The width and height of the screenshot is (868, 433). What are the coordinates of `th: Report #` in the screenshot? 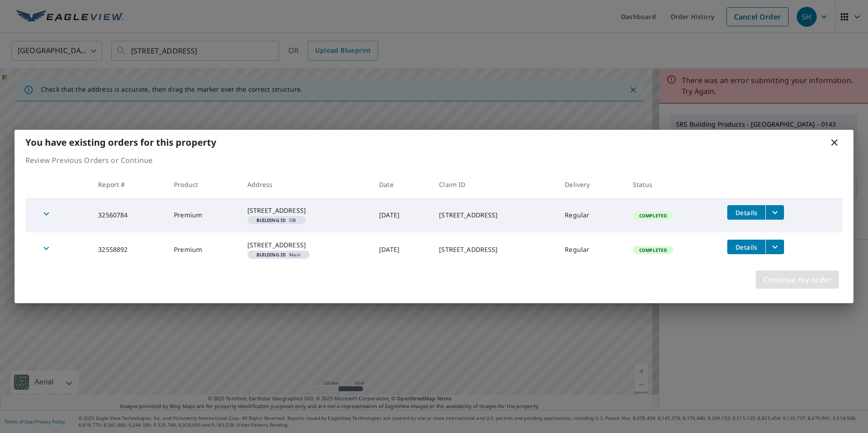 It's located at (129, 185).